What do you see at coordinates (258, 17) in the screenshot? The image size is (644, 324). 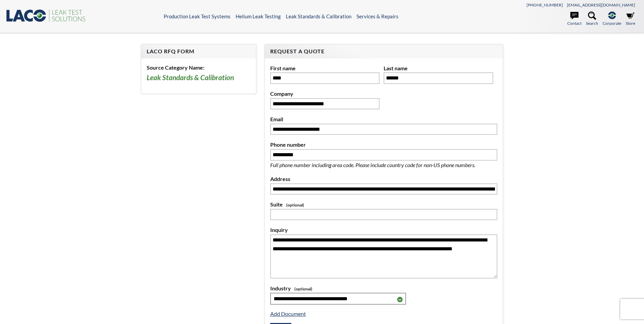 I see `a: Helium Leak Testing` at bounding box center [258, 17].